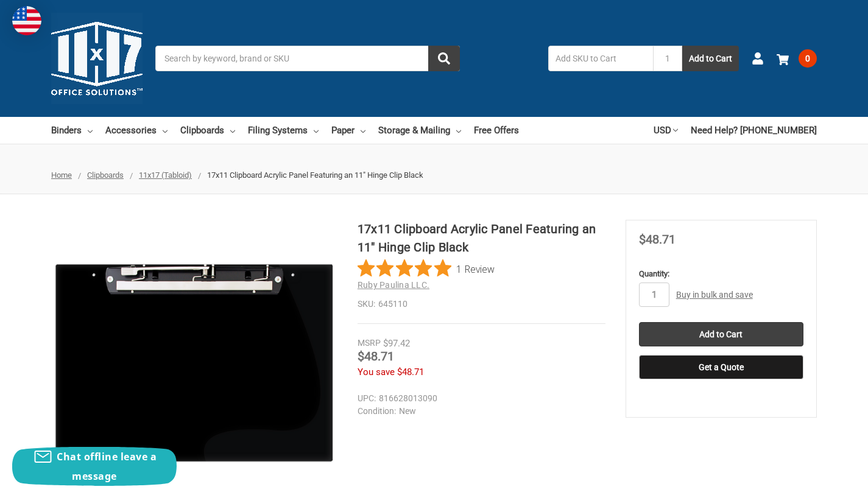  Describe the element at coordinates (481, 303) in the screenshot. I see `dd: 645110` at that location.